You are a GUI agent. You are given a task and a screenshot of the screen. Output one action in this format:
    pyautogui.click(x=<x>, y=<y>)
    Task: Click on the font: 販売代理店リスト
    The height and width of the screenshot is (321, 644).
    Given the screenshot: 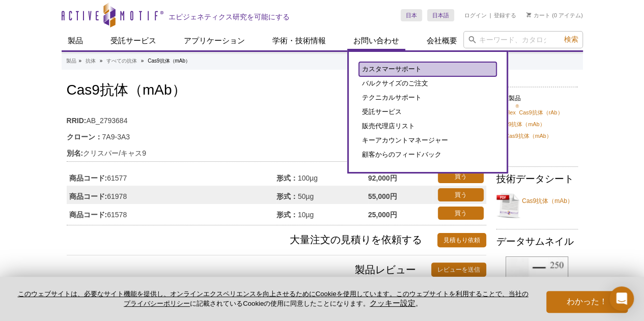 What is the action you would take?
    pyautogui.click(x=388, y=126)
    